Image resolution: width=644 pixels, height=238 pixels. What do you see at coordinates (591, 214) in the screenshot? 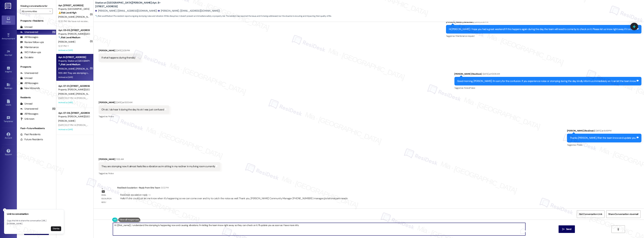
I see `span: Get Conversation Link` at bounding box center [591, 214].